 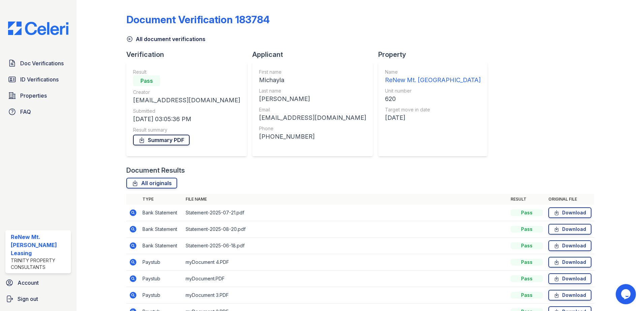 I want to click on a: All originals, so click(x=152, y=183).